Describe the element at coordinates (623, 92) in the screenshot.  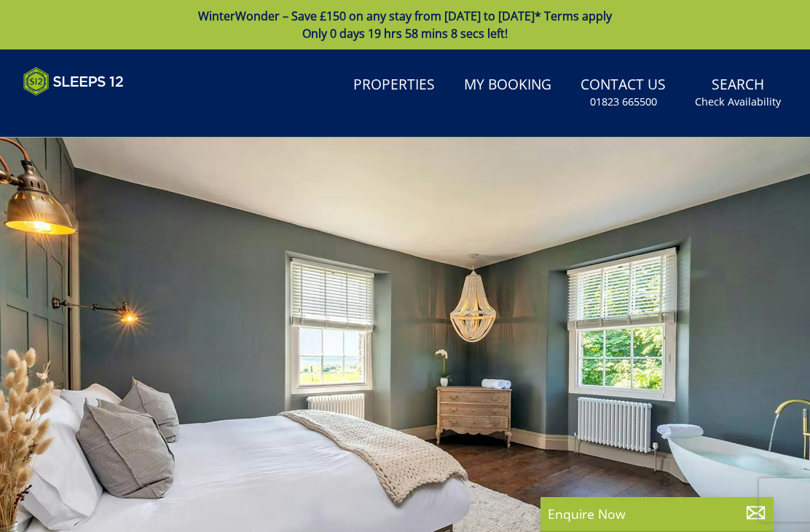
I see `a: Contact Us01823 665500` at that location.